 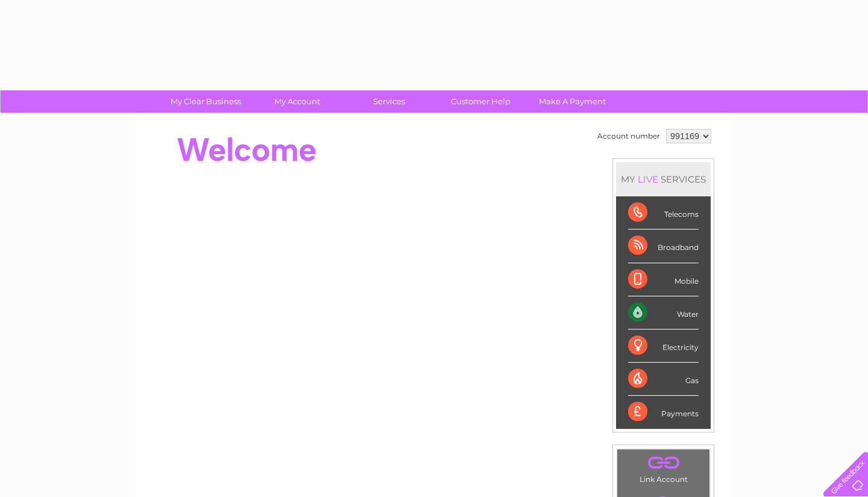 I want to click on td: Account number, so click(x=629, y=137).